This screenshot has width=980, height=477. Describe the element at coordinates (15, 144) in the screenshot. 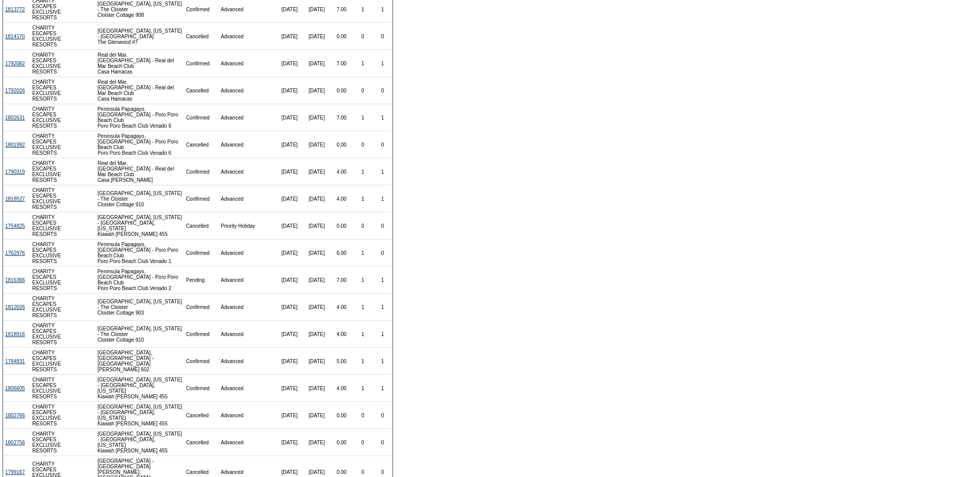

I see `a: 1801992` at that location.